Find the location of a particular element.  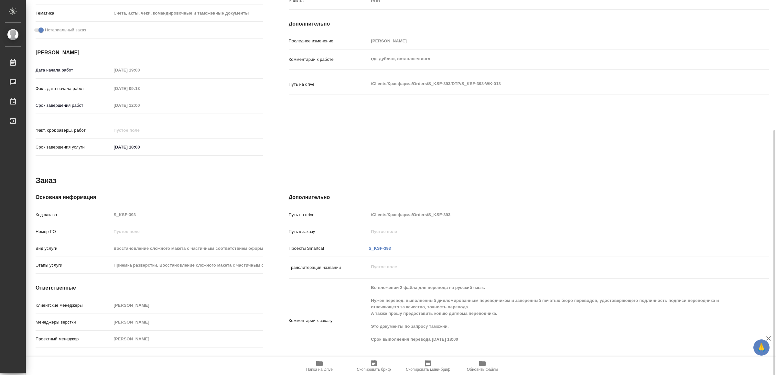

p: Клиентские менеджеры is located at coordinates (73, 305).